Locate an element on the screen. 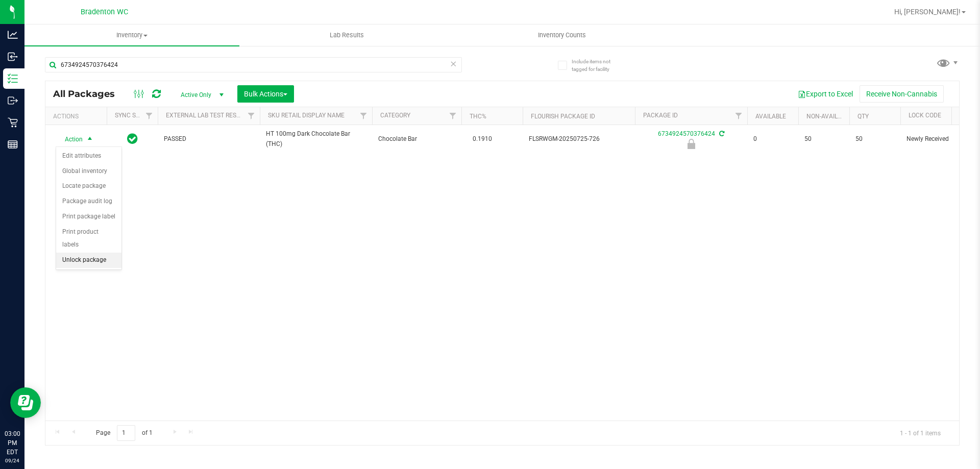  div: Newly Received is located at coordinates (691, 144).